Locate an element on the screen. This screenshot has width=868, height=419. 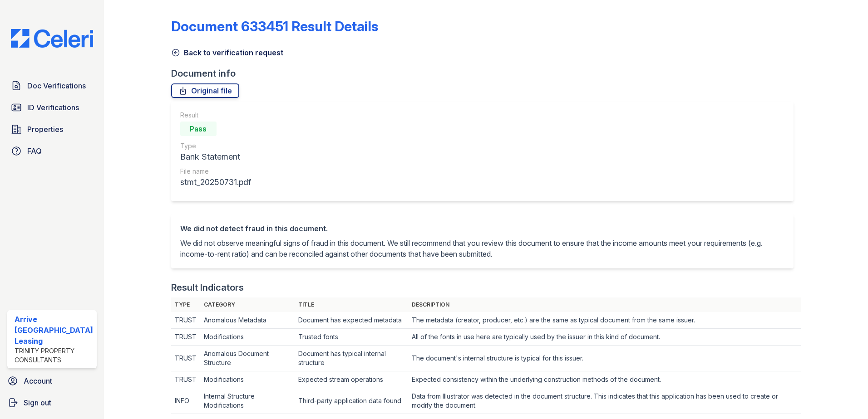
div: Type is located at coordinates (216, 146).